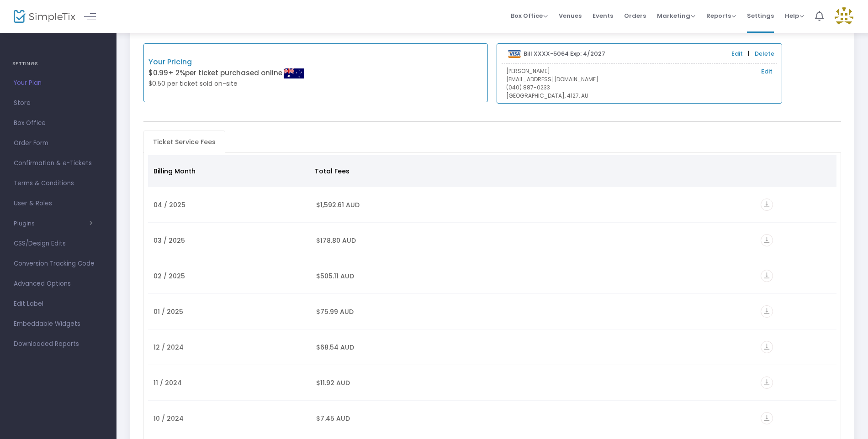 This screenshot has width=868, height=439. Describe the element at coordinates (676, 16) in the screenshot. I see `span: Marketing` at that location.